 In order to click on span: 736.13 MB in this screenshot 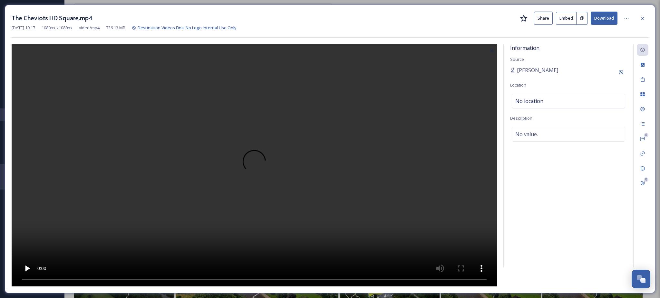, I will do `click(116, 28)`.